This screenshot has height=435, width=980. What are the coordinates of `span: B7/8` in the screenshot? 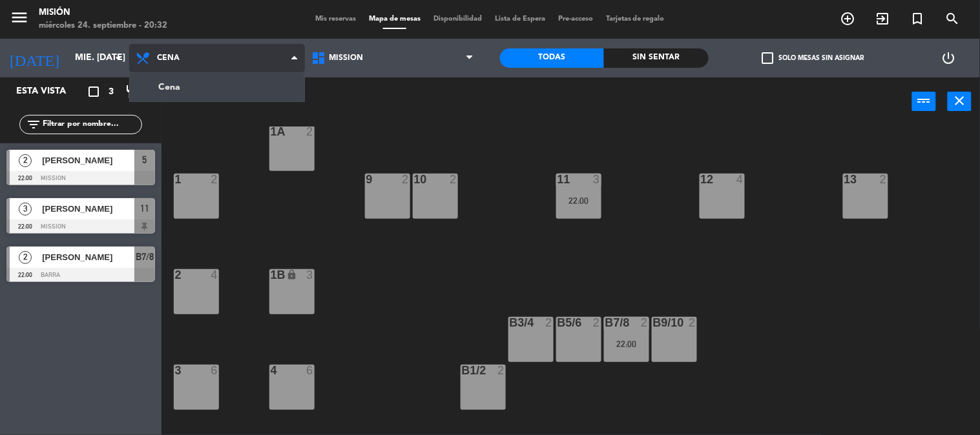 It's located at (145, 257).